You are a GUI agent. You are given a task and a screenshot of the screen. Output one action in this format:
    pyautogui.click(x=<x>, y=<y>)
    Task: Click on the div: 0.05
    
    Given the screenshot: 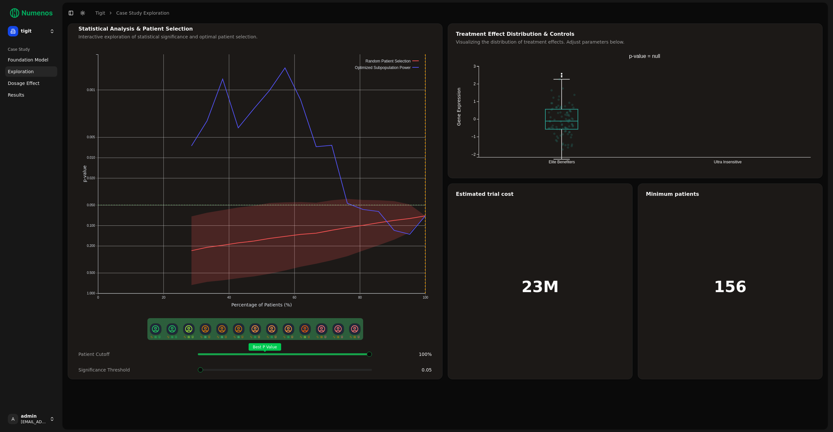 What is the action you would take?
    pyautogui.click(x=404, y=370)
    